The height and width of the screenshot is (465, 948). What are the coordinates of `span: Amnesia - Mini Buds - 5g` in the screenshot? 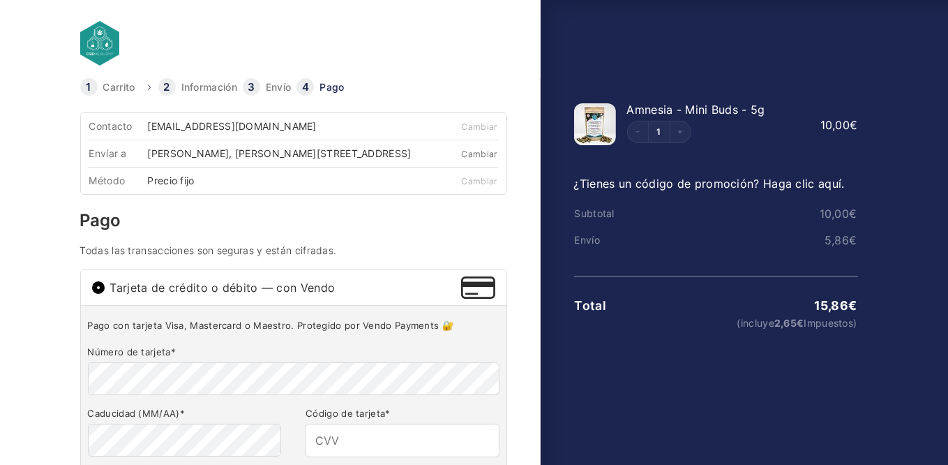 It's located at (696, 110).